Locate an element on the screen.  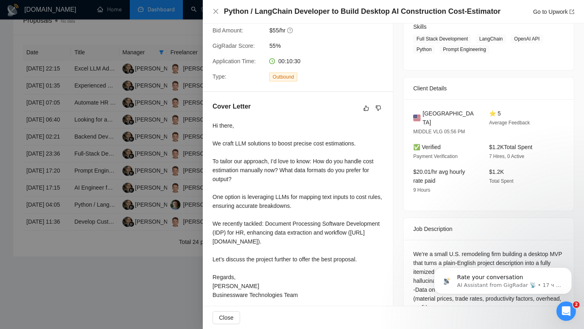
span: 00:10:30 is located at coordinates (289, 61).